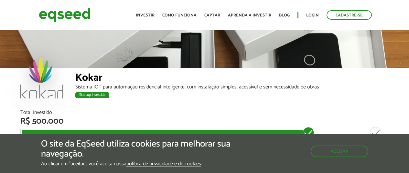  Describe the element at coordinates (92, 95) in the screenshot. I see `div: Startup investida` at that location.